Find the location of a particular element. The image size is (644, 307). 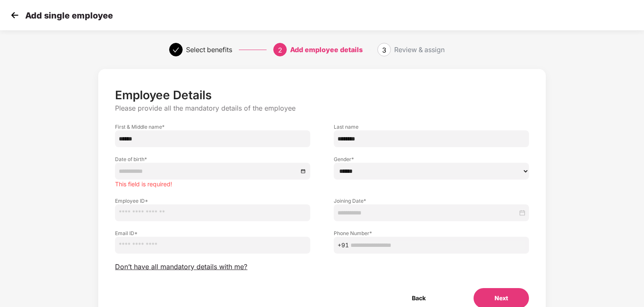

span: 2 is located at coordinates (280, 50).